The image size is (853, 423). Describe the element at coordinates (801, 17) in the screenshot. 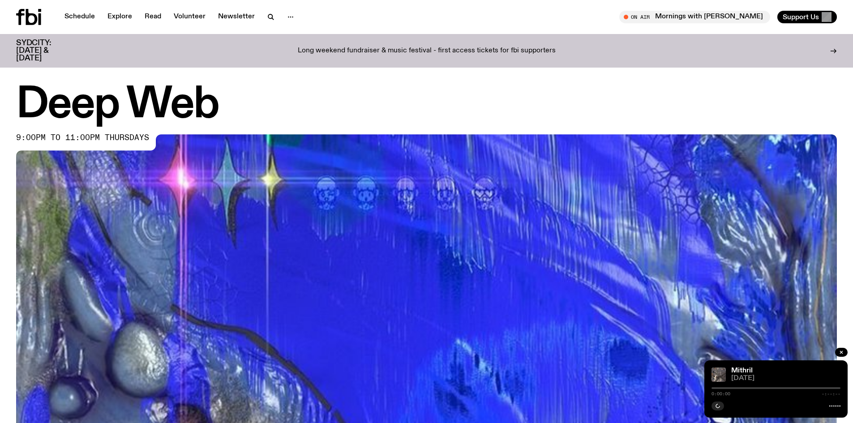

I see `span: Support Us` at that location.